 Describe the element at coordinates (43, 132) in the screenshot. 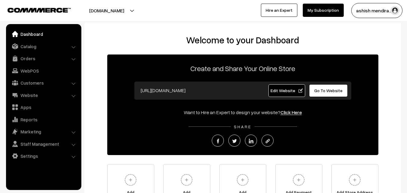

I see `a: Marketing` at that location.